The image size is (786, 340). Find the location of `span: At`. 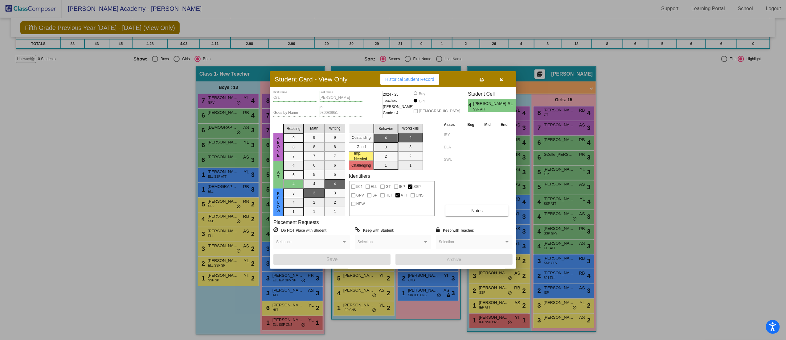

span: At is located at coordinates (278, 174).